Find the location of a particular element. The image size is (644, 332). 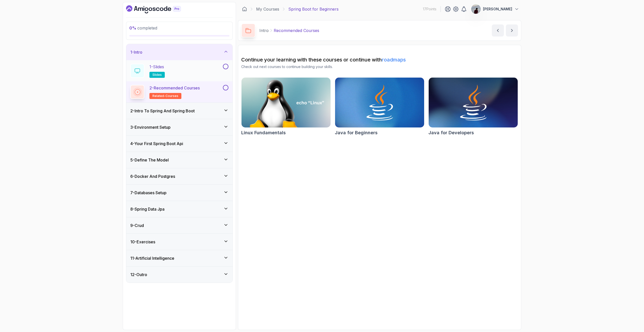

h2: Linux Fundamentals is located at coordinates (264, 133).